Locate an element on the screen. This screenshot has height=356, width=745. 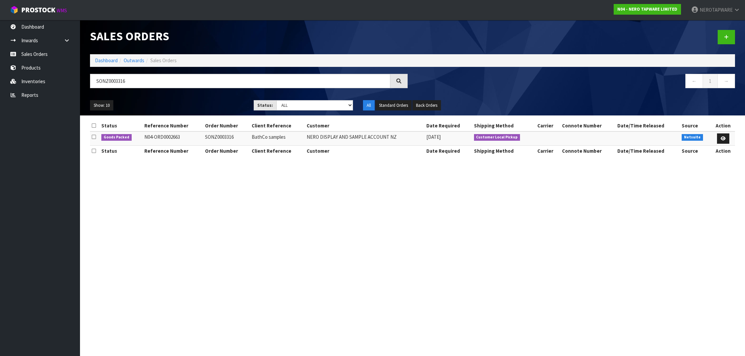
small: WMS is located at coordinates (62, 10).